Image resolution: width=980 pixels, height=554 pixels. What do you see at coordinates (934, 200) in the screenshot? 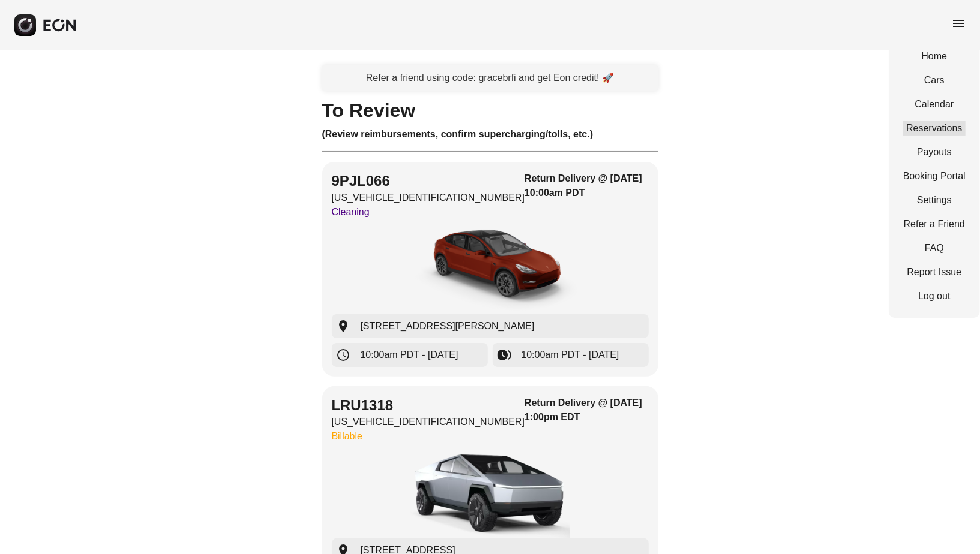
I see `a: Settings` at bounding box center [934, 200].